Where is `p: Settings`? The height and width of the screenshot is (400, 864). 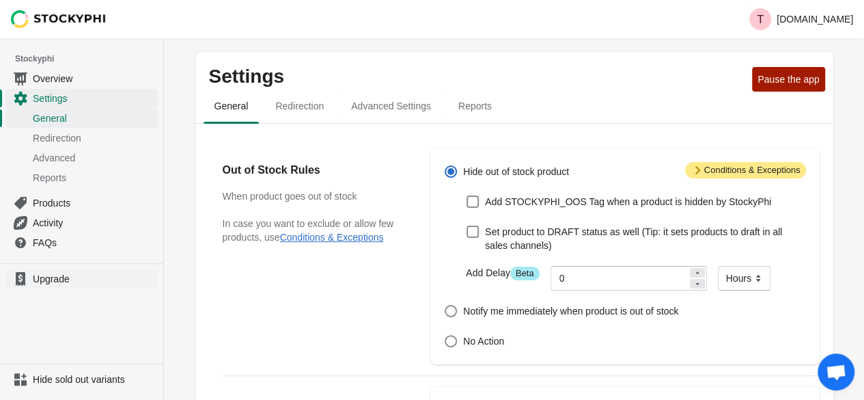
p: Settings is located at coordinates (478, 76).